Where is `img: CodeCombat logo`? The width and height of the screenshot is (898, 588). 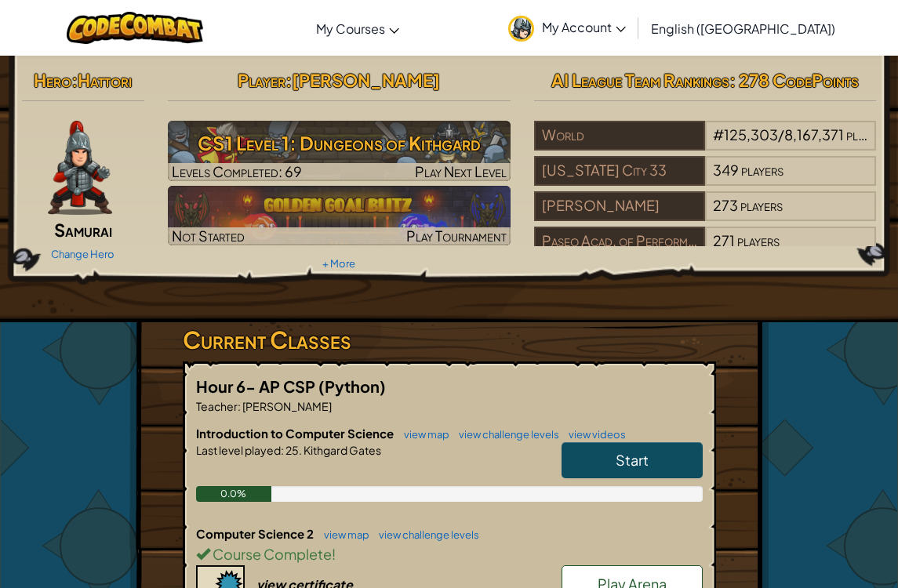
img: CodeCombat logo is located at coordinates (135, 28).